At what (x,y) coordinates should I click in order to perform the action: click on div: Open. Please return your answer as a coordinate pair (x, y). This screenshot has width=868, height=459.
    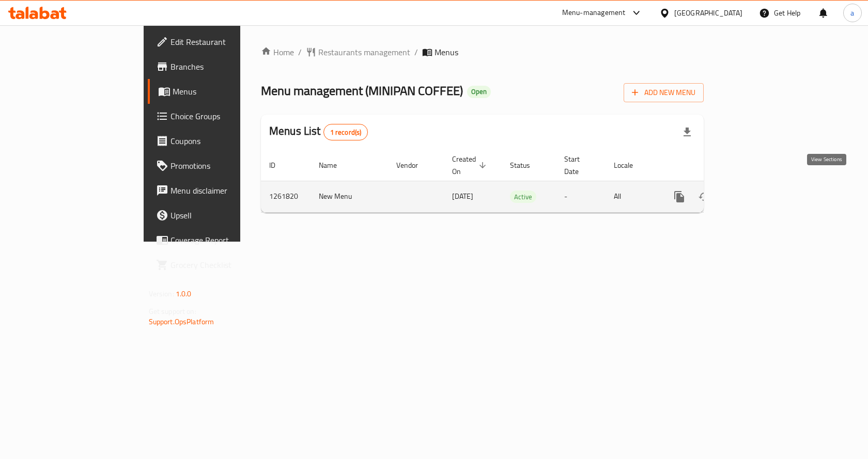
    Looking at the image, I should click on (479, 92).